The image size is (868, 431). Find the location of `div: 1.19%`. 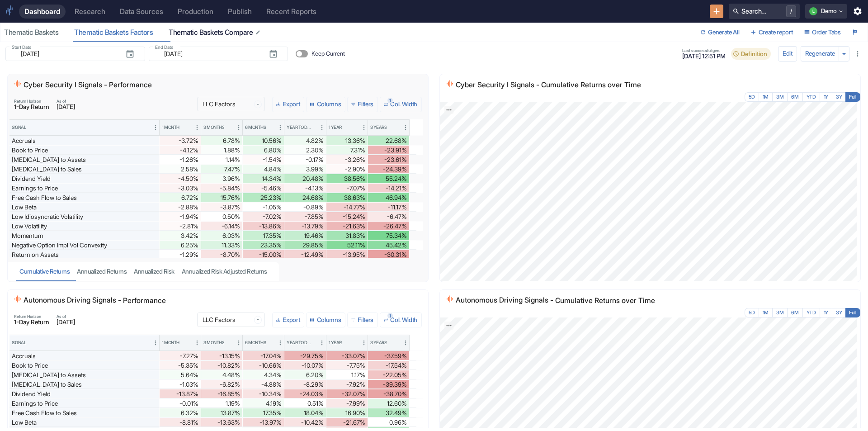

div: 1.19% is located at coordinates (221, 403).